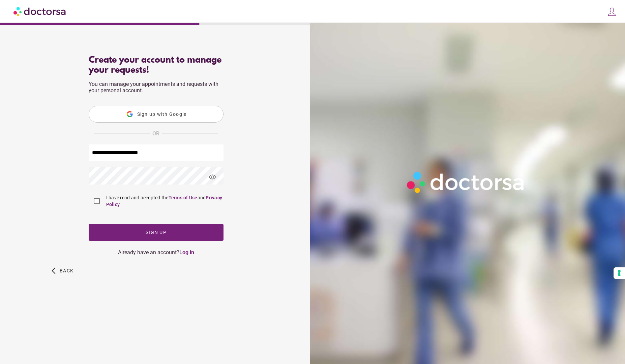 The image size is (625, 364). What do you see at coordinates (164, 201) in the screenshot?
I see `label: I have read and accepted the and` at bounding box center [164, 201].